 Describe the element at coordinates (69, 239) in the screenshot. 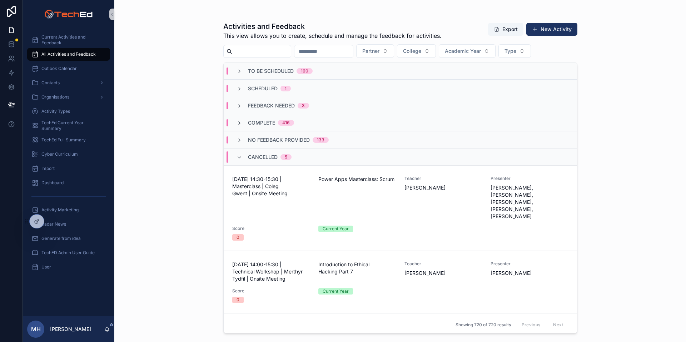

I see `a: Generate from idea` at that location.